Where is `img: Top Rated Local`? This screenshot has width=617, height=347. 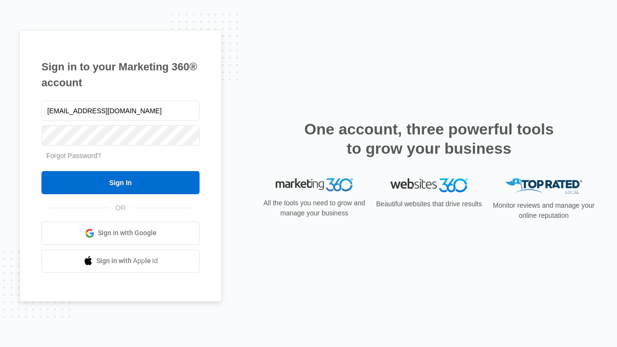
img: Top Rated Local is located at coordinates (544, 186).